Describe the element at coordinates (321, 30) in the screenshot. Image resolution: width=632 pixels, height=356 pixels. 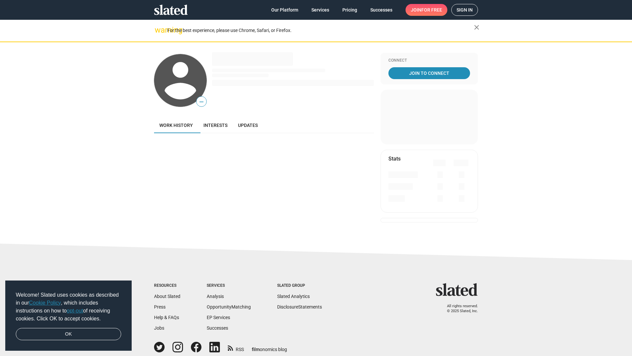
I see `div: For the best experience, please use Chrome, Safari, or Firefox.` at that location.